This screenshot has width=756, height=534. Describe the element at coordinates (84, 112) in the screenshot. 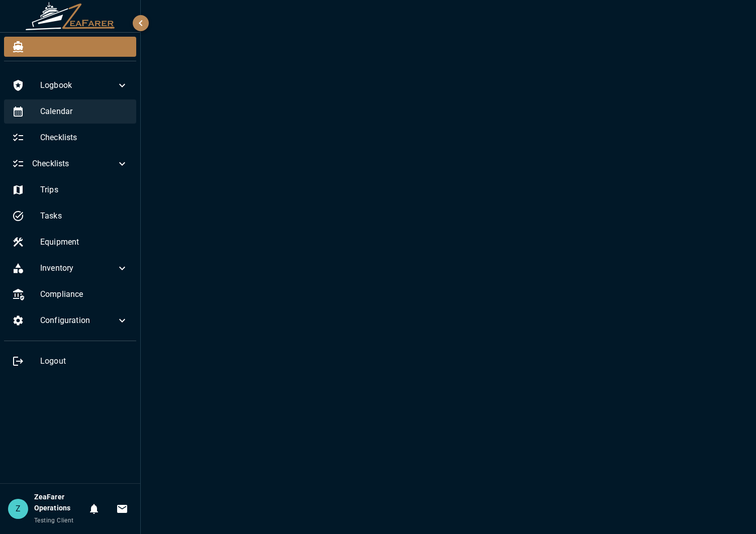

I see `span: Calendar` at that location.